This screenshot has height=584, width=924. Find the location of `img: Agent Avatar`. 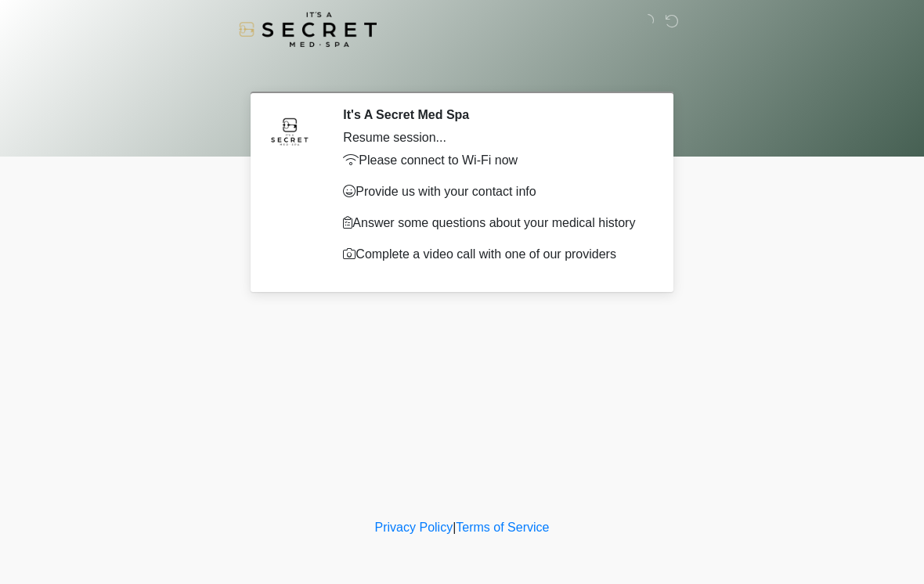

img: Agent Avatar is located at coordinates (290, 130).